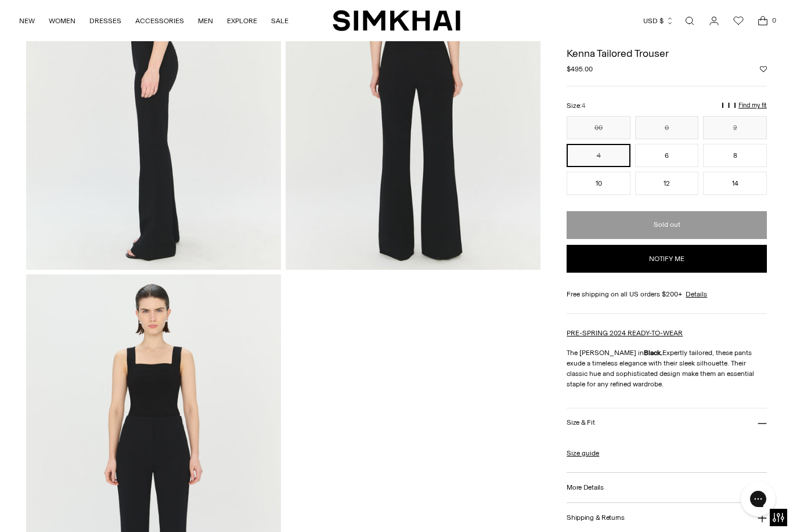 The width and height of the screenshot is (793, 532). I want to click on label: Size:, so click(576, 106).